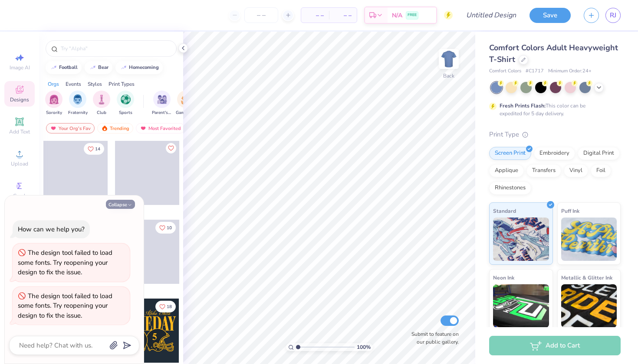 The height and width of the screenshot is (364, 638). What do you see at coordinates (121, 84) in the screenshot?
I see `div: Print Types` at bounding box center [121, 84].